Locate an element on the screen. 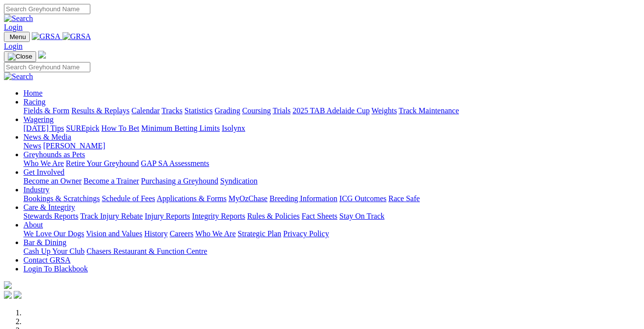  a: Privacy Policy is located at coordinates (306, 233).